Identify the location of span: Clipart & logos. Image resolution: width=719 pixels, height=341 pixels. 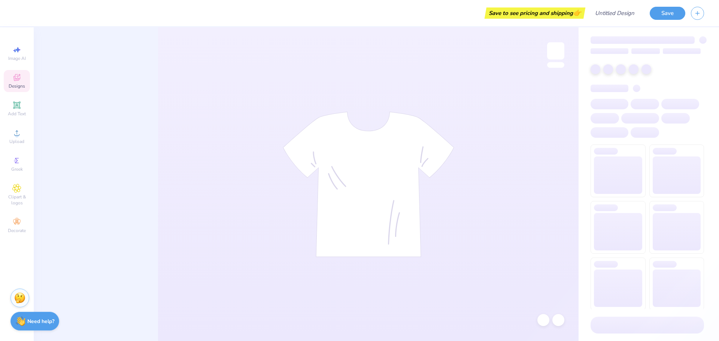
(17, 200).